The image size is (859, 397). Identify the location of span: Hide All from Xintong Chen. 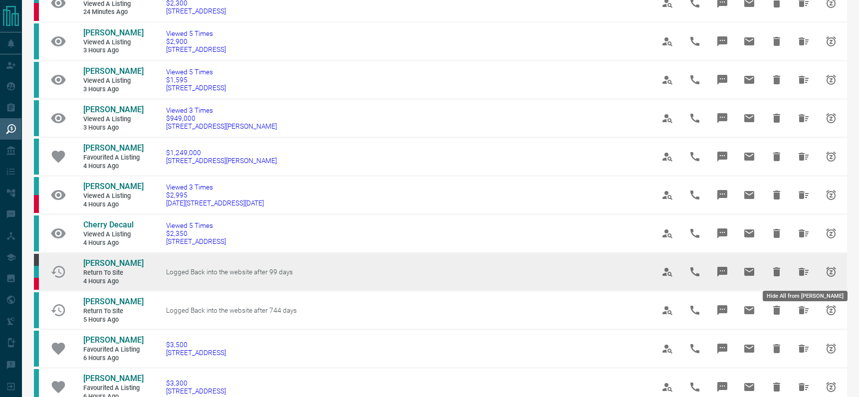
(803, 157).